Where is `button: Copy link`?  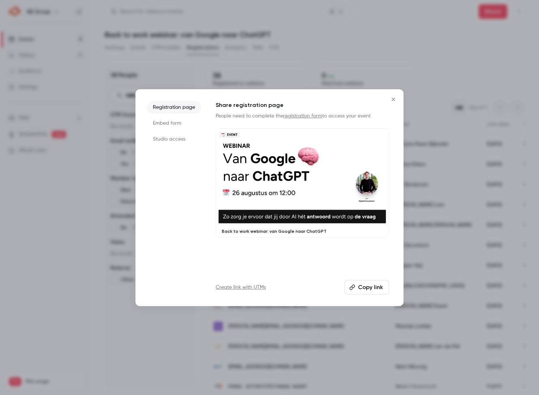
button: Copy link is located at coordinates (367, 287).